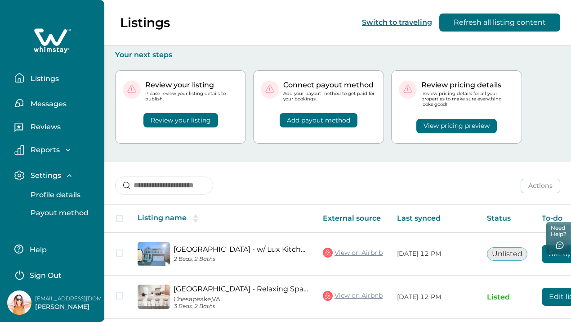  What do you see at coordinates (62, 195) in the screenshot?
I see `button: Profile details` at bounding box center [62, 195].